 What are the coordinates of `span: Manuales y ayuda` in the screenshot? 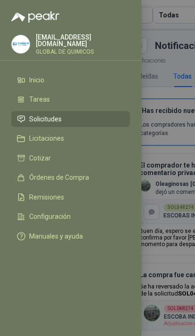 It's located at (56, 236).